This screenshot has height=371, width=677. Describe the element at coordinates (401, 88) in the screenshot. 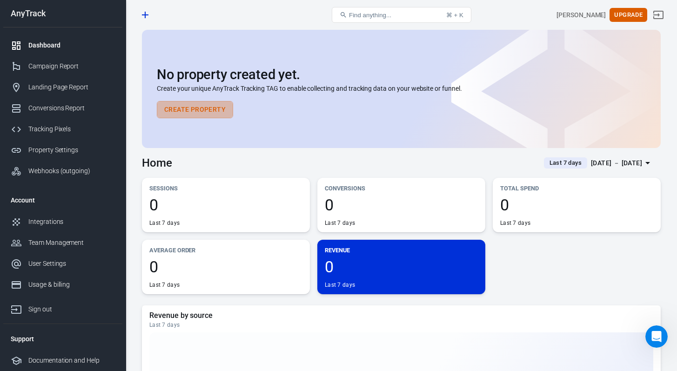

I see `p: Create your unique AnyTrack Tracking TAG to enable collecting and tracking data on your website o...` at that location.